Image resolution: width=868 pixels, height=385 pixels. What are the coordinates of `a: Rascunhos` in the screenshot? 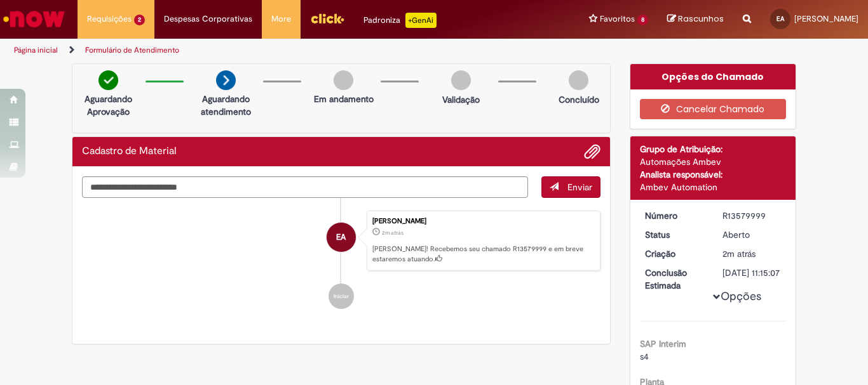 It's located at (695, 19).